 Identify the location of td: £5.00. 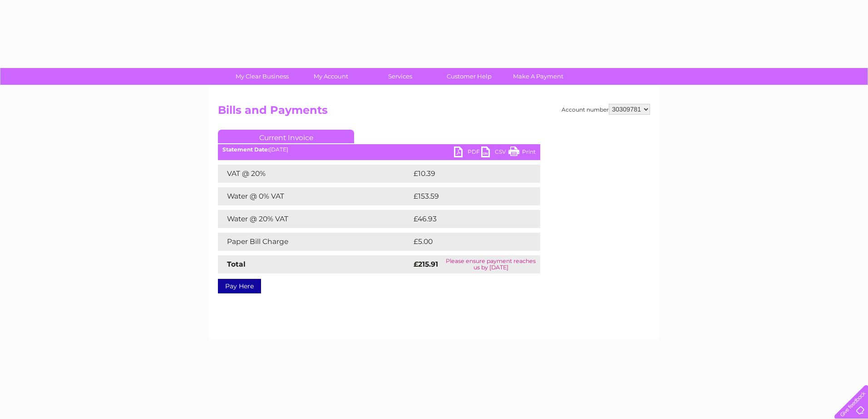
(466, 242).